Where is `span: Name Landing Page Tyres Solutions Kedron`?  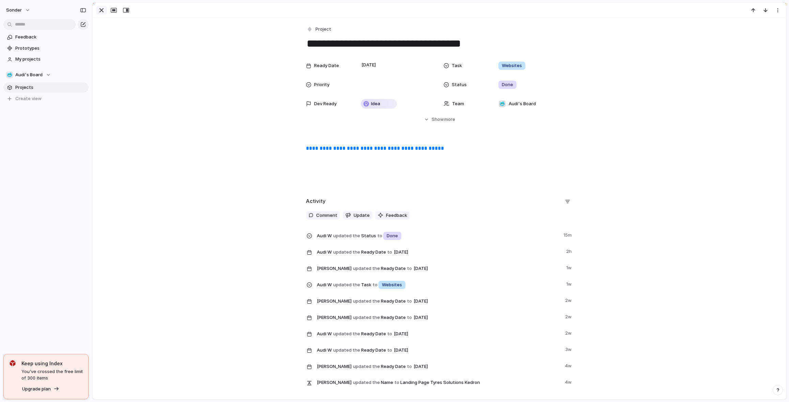
span: Name Landing Page Tyres Solutions Kedron is located at coordinates (439, 382).